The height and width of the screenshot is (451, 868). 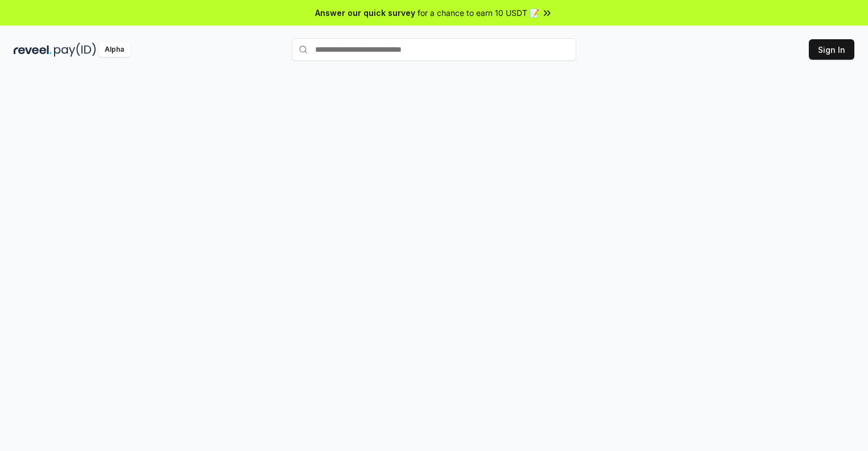 What do you see at coordinates (32, 49) in the screenshot?
I see `img: reveel_dark` at bounding box center [32, 49].